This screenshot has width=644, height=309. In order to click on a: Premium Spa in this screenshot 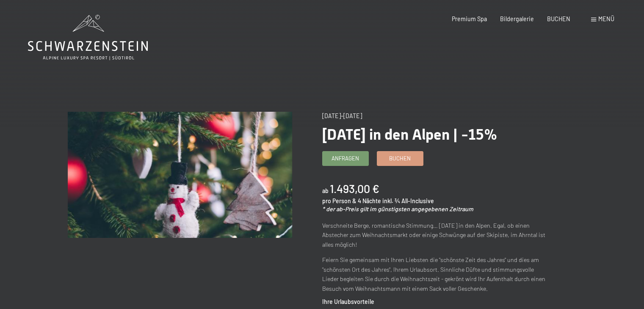, I will do `click(469, 18)`.